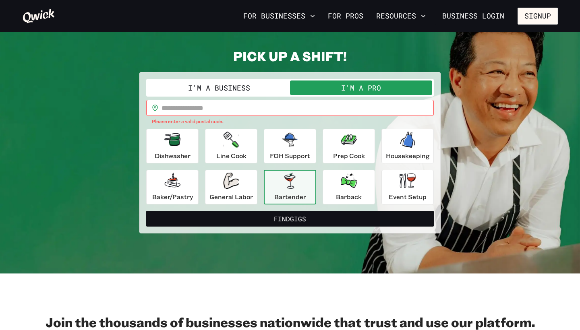 The width and height of the screenshot is (580, 330). What do you see at coordinates (290, 122) in the screenshot?
I see `p: Please enter a valid postal code.` at bounding box center [290, 122].